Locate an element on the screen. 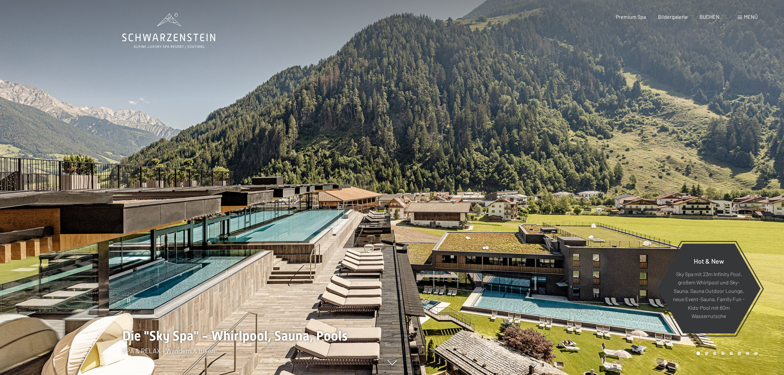 This screenshot has width=784, height=375. span: Hot & New is located at coordinates (709, 260).